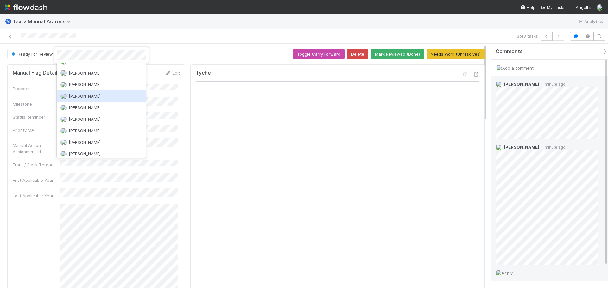 This screenshot has width=608, height=288. I want to click on img: avatar_fd5a9df2-d0bf-4e0d-adc4-fc50545ebcc9.png, so click(64, 73).